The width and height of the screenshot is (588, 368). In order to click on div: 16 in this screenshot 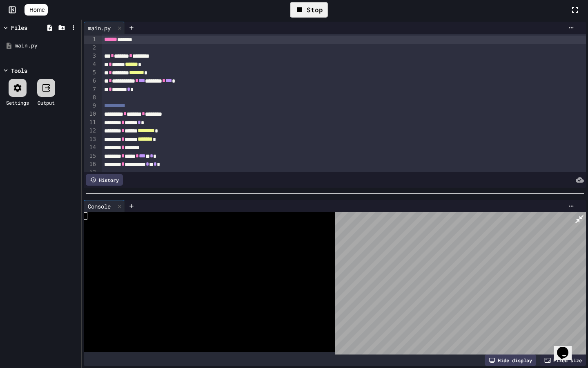, I will do `click(90, 165)`.